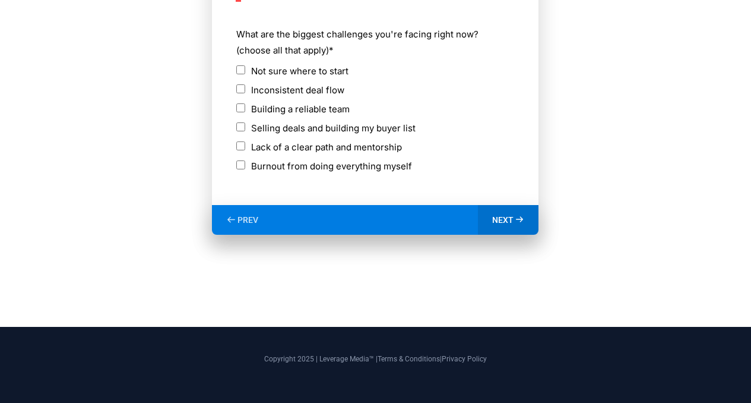 The height and width of the screenshot is (403, 751). What do you see at coordinates (298, 90) in the screenshot?
I see `label: Inconsistent deal flow` at bounding box center [298, 90].